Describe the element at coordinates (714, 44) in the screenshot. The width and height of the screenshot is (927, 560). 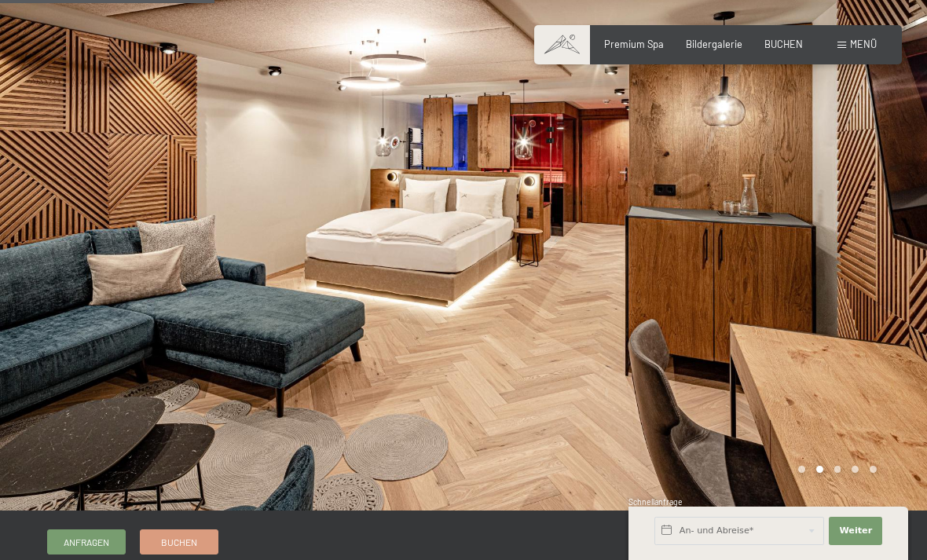
I see `a: Bildergalerie` at that location.